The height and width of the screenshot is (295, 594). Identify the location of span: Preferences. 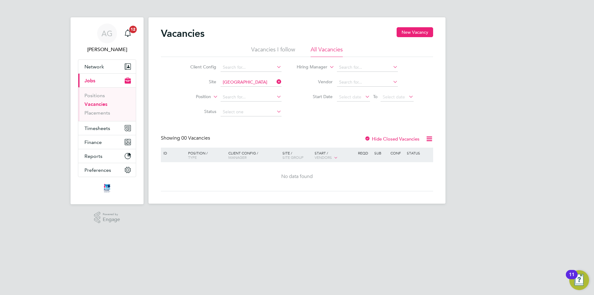
(98, 170).